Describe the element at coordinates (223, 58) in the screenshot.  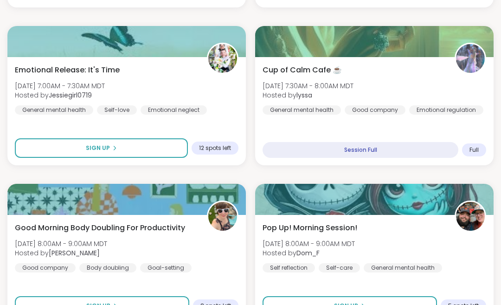
I see `img: Jessiegirl0719` at that location.